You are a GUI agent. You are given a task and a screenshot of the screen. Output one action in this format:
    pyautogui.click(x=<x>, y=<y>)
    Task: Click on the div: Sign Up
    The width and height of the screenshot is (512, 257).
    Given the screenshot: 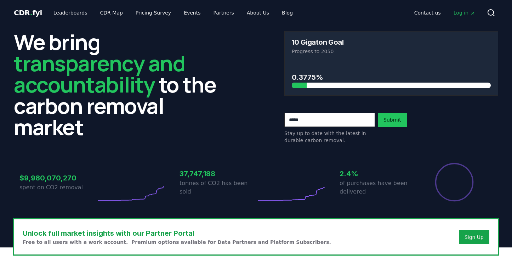 What is the action you would take?
    pyautogui.click(x=474, y=237)
    